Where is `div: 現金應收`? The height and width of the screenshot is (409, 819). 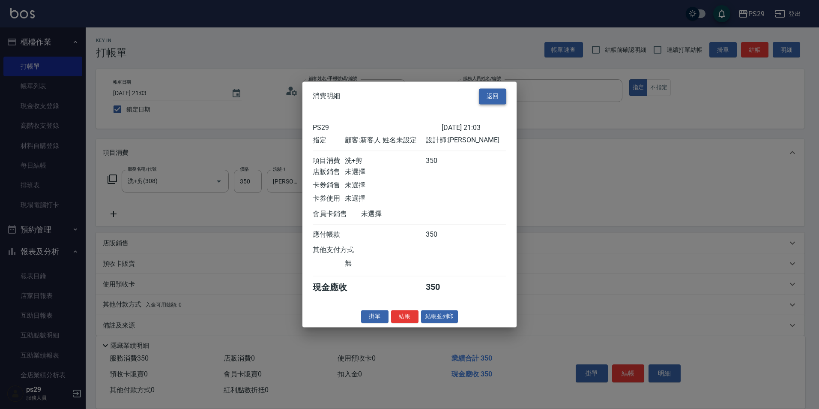 div: 現金應收 is located at coordinates (337, 287).